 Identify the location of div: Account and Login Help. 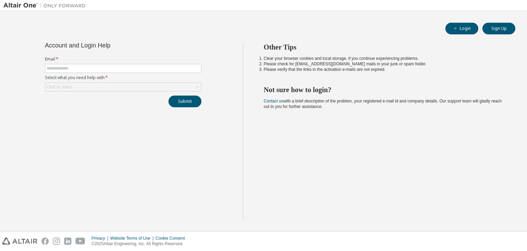
(107, 45).